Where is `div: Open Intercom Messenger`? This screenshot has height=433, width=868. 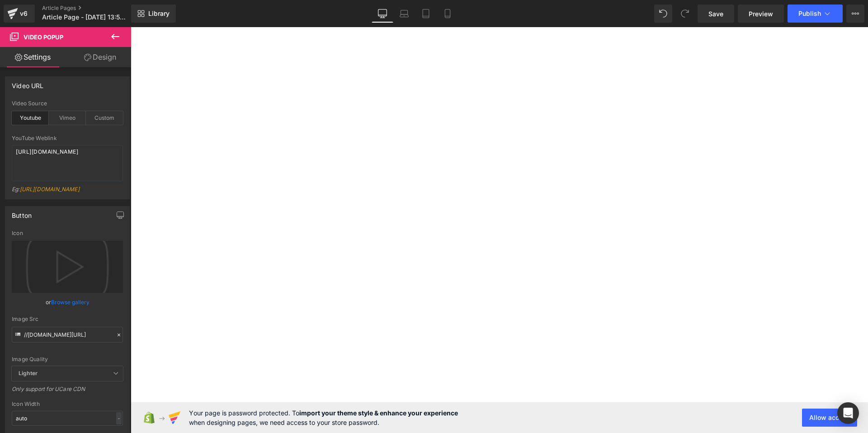 div: Open Intercom Messenger is located at coordinates (848, 413).